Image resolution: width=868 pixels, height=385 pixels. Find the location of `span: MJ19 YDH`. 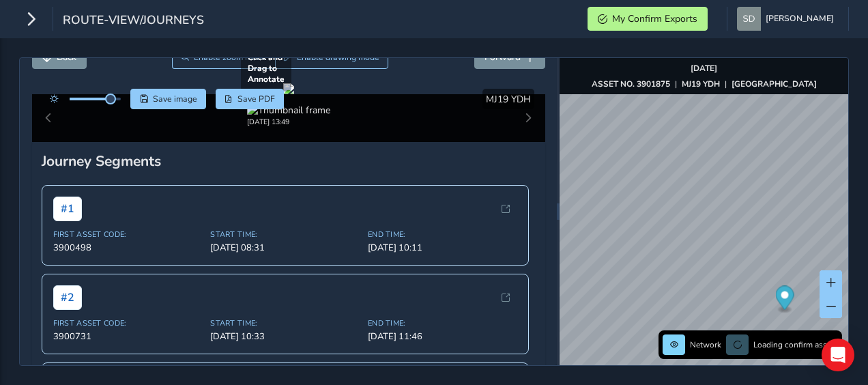

span: MJ19 YDH is located at coordinates (509, 99).